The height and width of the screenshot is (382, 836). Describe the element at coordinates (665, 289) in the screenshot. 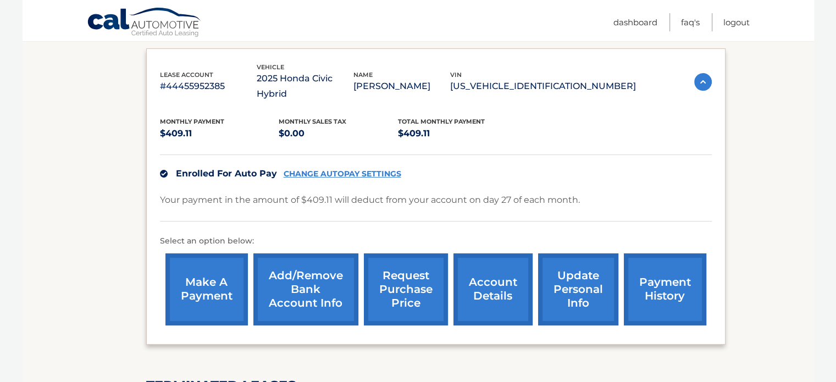

I see `a: payment history` at that location.